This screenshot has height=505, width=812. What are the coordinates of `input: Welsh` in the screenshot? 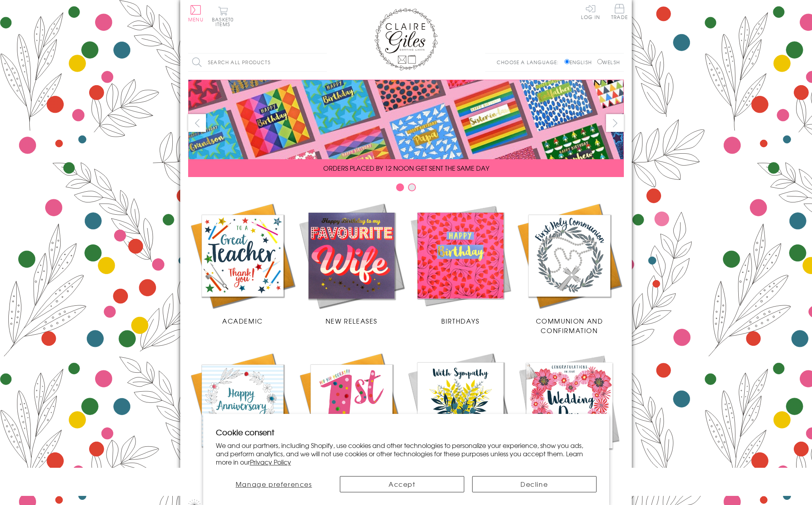 It's located at (599, 62).